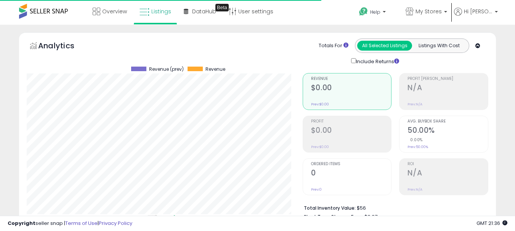 This screenshot has height=231, width=515. I want to click on span: Revenue (prev), so click(166, 69).